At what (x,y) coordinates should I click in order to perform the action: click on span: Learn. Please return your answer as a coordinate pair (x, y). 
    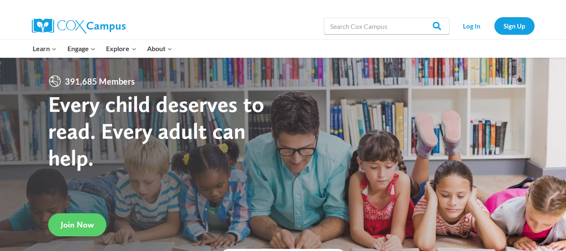
    Looking at the image, I should click on (44, 49).